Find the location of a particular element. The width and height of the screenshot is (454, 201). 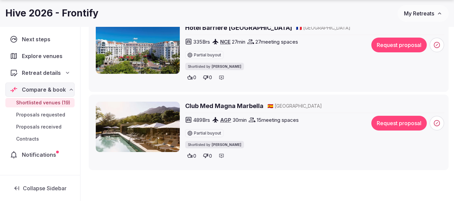

span: My Retreats is located at coordinates (419, 13).